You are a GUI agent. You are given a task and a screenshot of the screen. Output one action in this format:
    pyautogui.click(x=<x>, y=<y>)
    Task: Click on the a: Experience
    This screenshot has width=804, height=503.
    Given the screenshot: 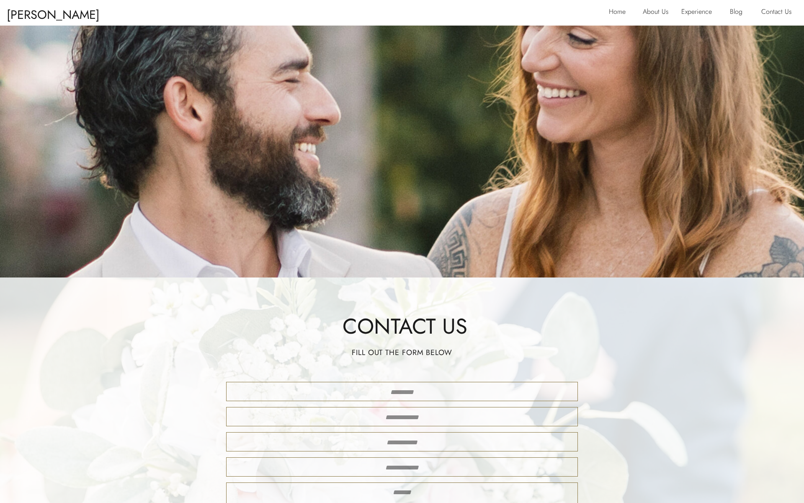 What is the action you would take?
    pyautogui.click(x=700, y=13)
    